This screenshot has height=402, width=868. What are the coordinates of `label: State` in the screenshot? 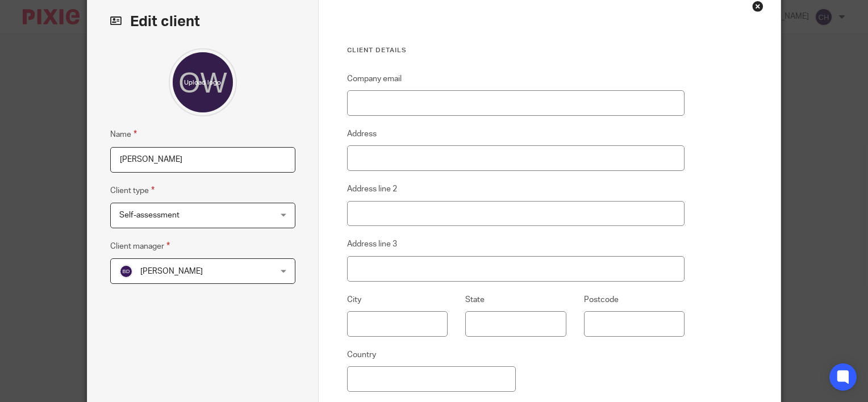 It's located at (475, 300).